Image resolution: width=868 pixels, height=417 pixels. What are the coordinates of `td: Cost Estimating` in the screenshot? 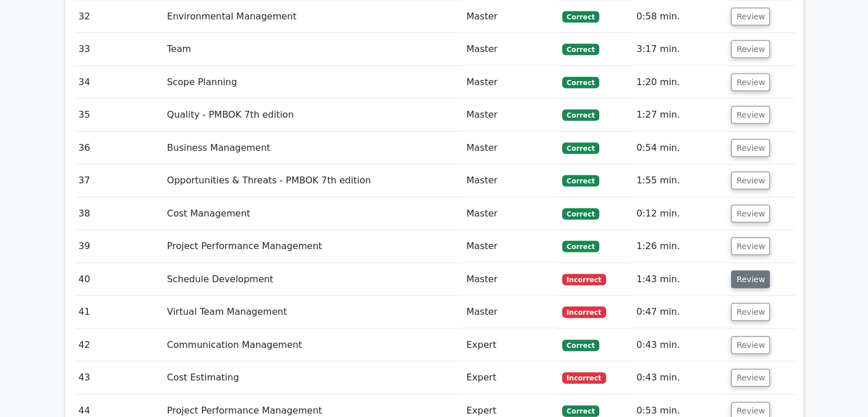 It's located at (313, 377).